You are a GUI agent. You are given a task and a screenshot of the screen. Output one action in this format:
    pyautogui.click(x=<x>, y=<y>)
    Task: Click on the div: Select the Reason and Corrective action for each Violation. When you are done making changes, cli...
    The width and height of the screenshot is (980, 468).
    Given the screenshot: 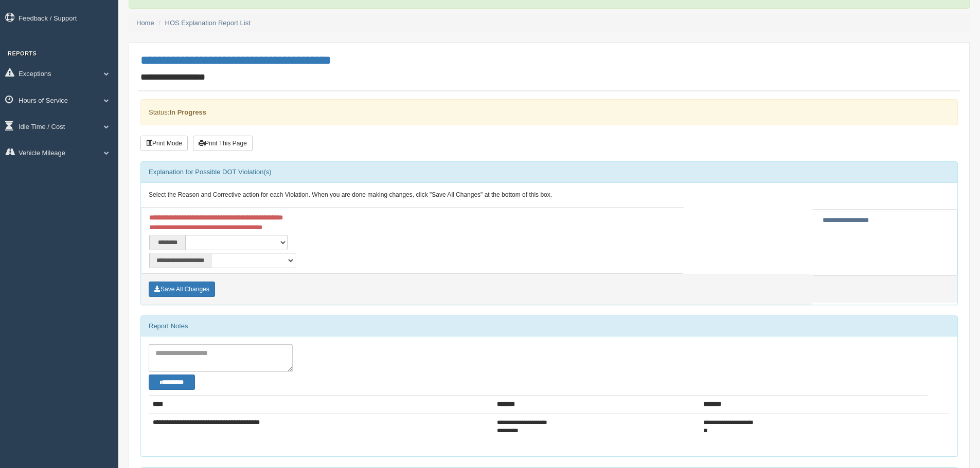 What is the action you would take?
    pyautogui.click(x=549, y=195)
    